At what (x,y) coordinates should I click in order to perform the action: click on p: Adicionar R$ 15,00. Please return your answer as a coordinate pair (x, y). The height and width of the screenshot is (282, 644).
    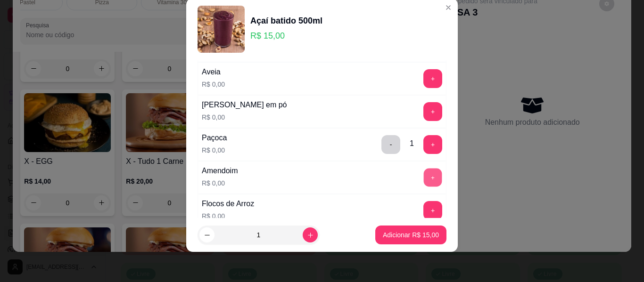
    Looking at the image, I should click on (411, 235).